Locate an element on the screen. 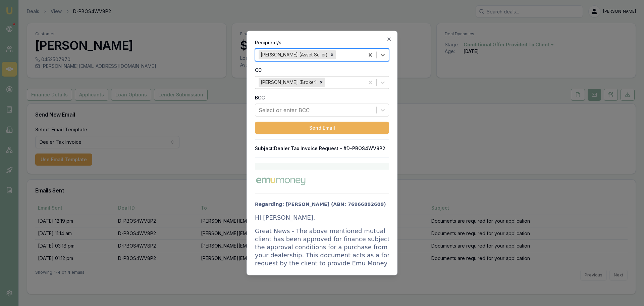  div: Remove Erin Shield (Broker) is located at coordinates (322, 83).